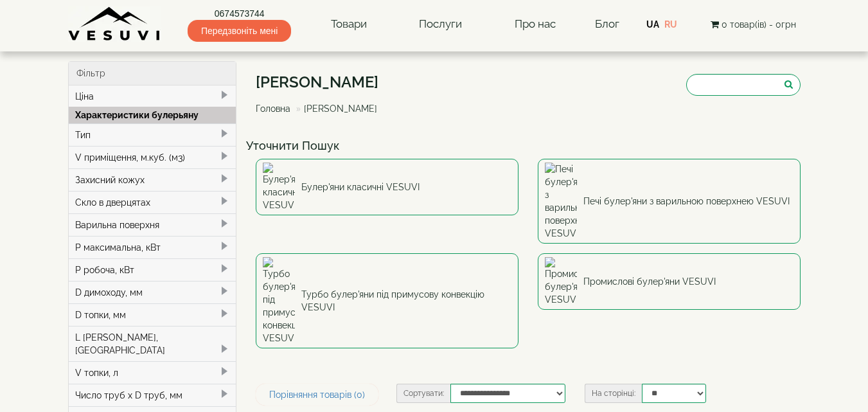 The width and height of the screenshot is (868, 412). I want to click on span: 0 товар(ів) - 0грн, so click(758, 24).